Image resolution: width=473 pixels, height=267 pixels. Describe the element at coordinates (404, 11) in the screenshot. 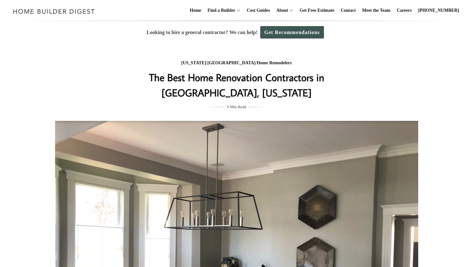

I see `a: Careers` at that location.